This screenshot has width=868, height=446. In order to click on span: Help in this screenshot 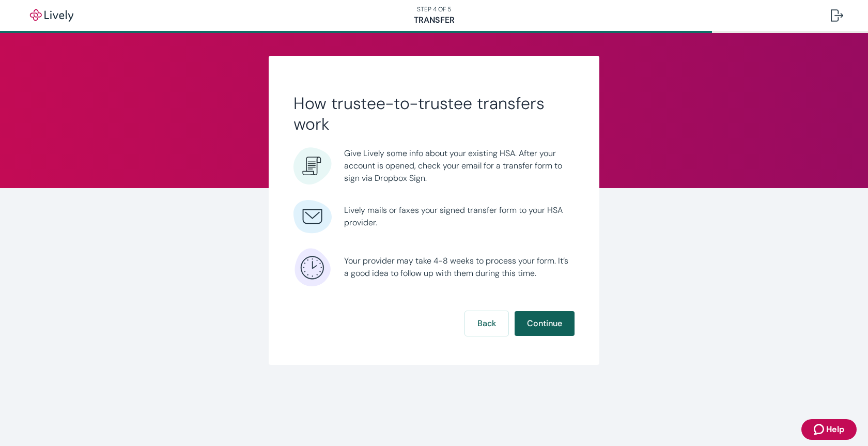, I will do `click(835, 429)`.